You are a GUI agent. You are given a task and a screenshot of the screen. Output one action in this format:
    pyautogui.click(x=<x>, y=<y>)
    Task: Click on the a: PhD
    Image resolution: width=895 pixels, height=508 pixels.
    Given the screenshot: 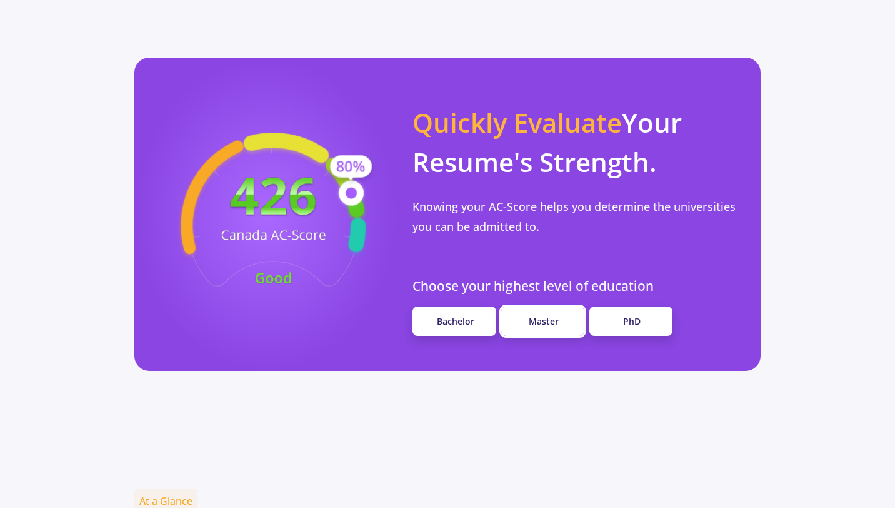 What is the action you would take?
    pyautogui.click(x=631, y=321)
    